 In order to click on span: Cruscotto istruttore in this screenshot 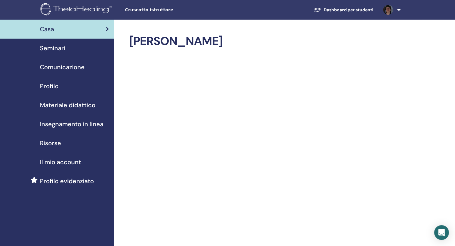, I will do `click(171, 10)`.